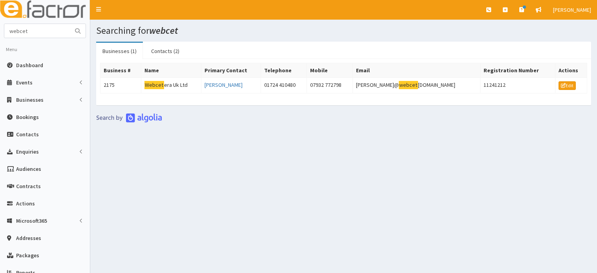  Describe the element at coordinates (30, 100) in the screenshot. I see `span: Businesses` at that location.